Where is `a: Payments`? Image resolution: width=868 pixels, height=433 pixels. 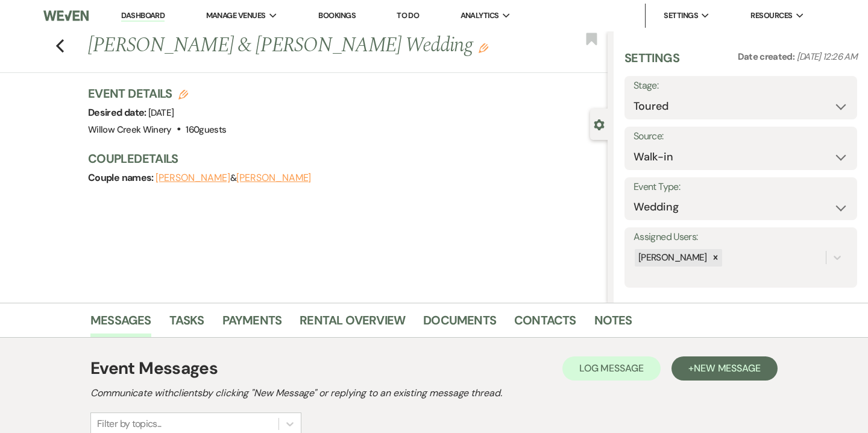
a: Payments is located at coordinates (252, 324).